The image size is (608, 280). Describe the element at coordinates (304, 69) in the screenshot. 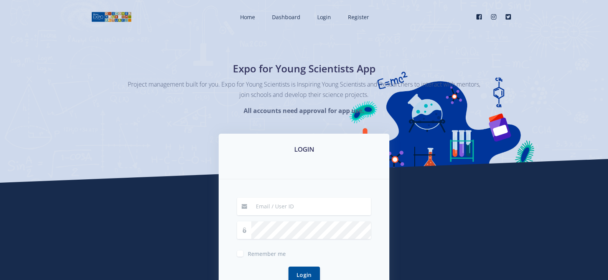

I see `h1: Expo for Young Scientists App` at that location.